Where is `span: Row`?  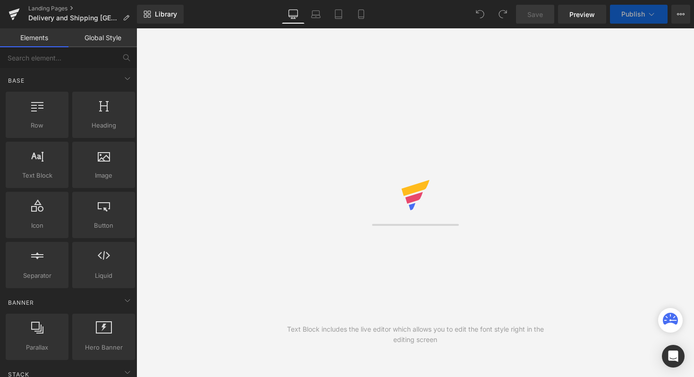
span: Row is located at coordinates (37, 125).